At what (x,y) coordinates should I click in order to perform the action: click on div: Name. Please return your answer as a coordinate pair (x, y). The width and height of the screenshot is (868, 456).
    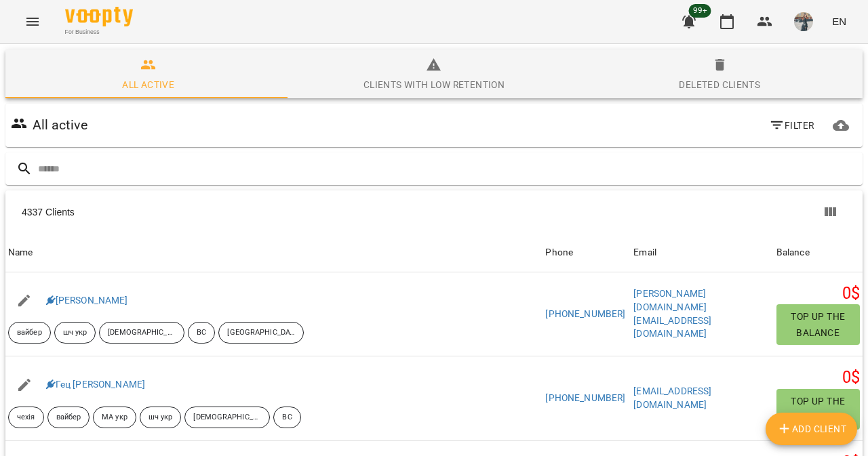
    Looking at the image, I should click on (20, 253).